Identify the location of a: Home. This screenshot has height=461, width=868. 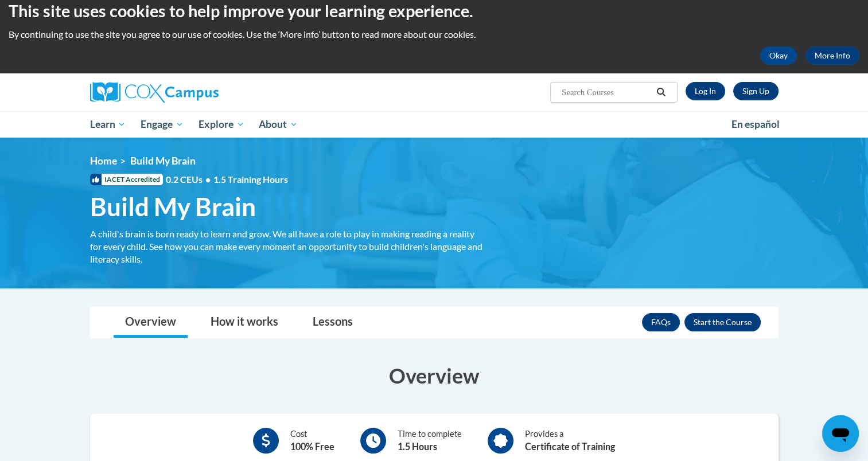
(103, 161).